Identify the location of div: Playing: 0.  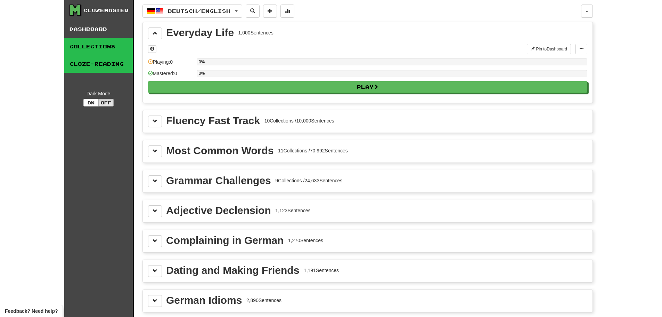
(171, 64).